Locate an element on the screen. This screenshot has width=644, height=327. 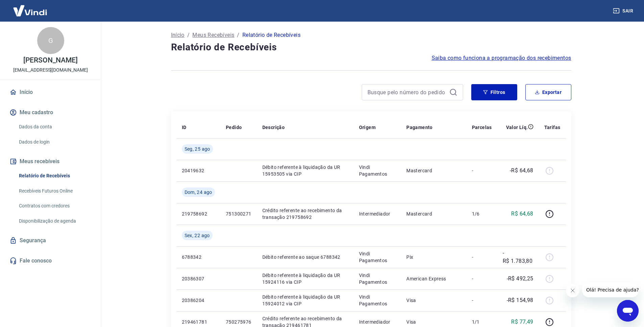
span: Seg, 25 ago is located at coordinates (197, 149).